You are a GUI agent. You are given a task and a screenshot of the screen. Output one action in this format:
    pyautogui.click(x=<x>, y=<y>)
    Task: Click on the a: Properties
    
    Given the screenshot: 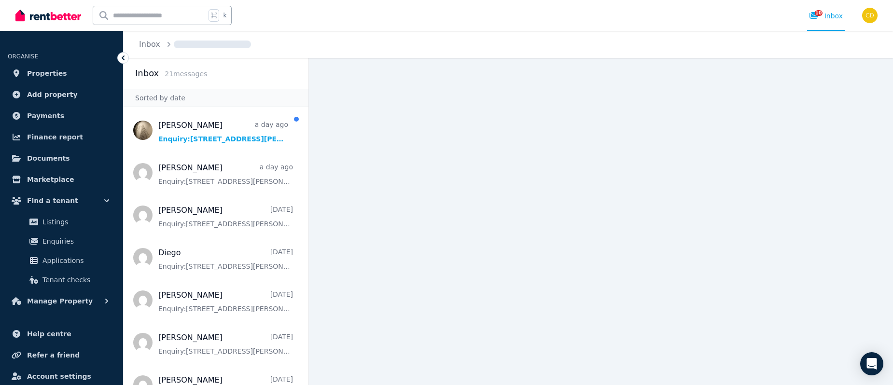 What is the action you would take?
    pyautogui.click(x=61, y=73)
    